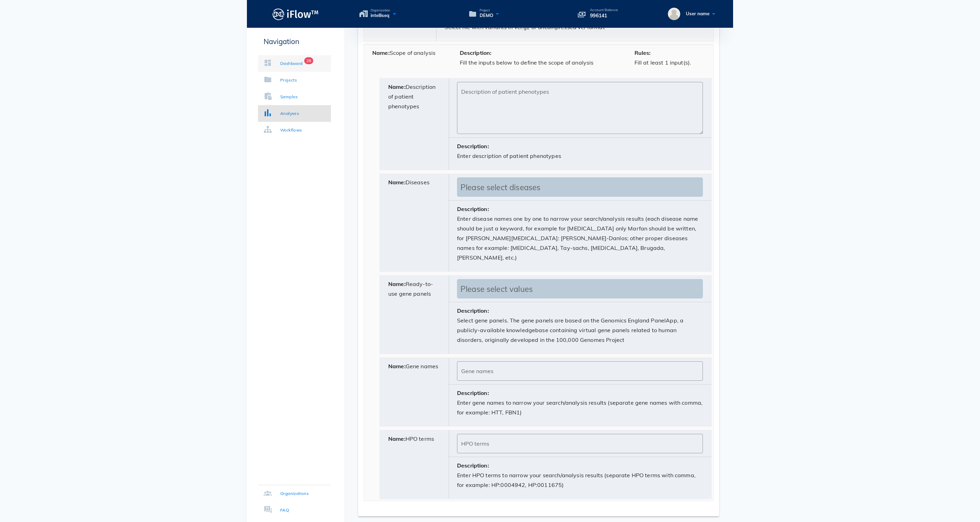  Describe the element at coordinates (308, 61) in the screenshot. I see `span: Badge` at that location.